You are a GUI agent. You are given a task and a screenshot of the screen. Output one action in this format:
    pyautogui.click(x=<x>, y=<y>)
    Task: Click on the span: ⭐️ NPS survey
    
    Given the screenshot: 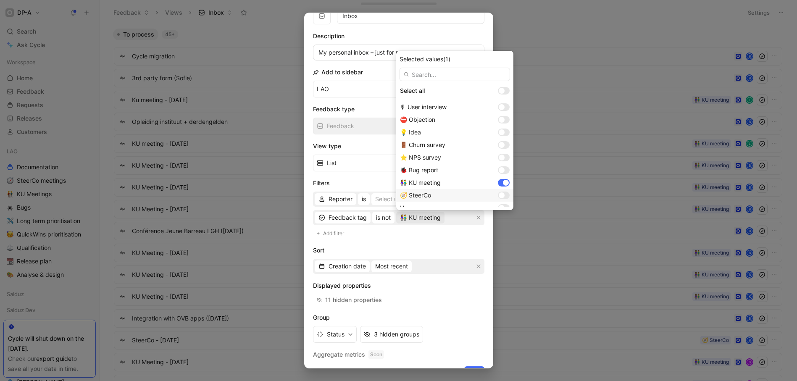 What is the action you would take?
    pyautogui.click(x=421, y=157)
    